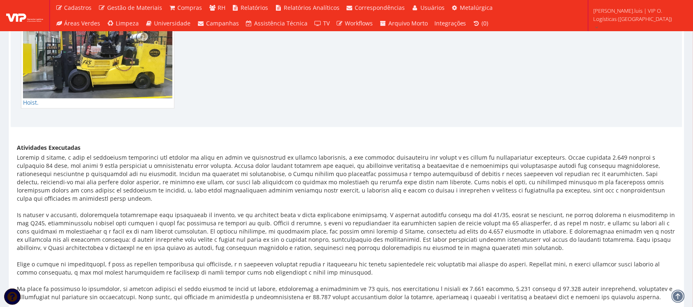 The width and height of the screenshot is (693, 307). Describe the element at coordinates (78, 23) in the screenshot. I see `a: Áreas Verdes` at that location.